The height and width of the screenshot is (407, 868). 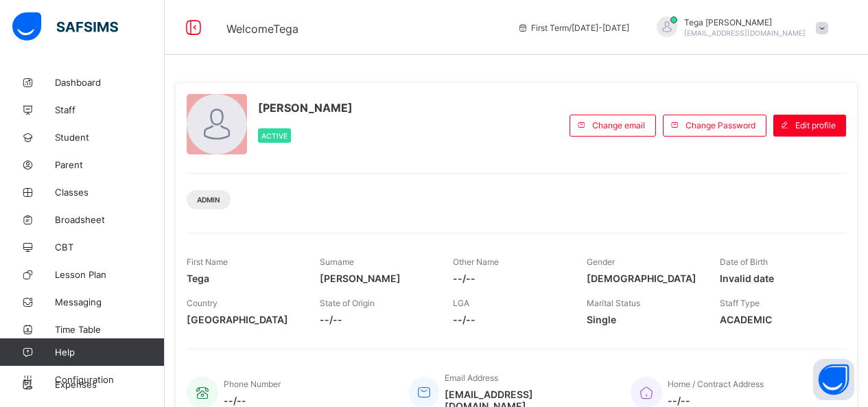 What do you see at coordinates (110, 138) in the screenshot?
I see `span: Student` at bounding box center [110, 138].